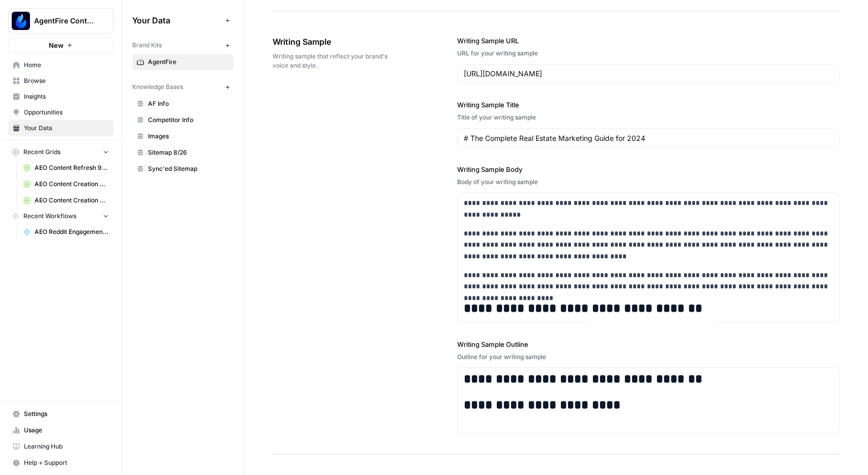 This screenshot has height=475, width=868. Describe the element at coordinates (61, 128) in the screenshot. I see `a: Your Data` at that location.